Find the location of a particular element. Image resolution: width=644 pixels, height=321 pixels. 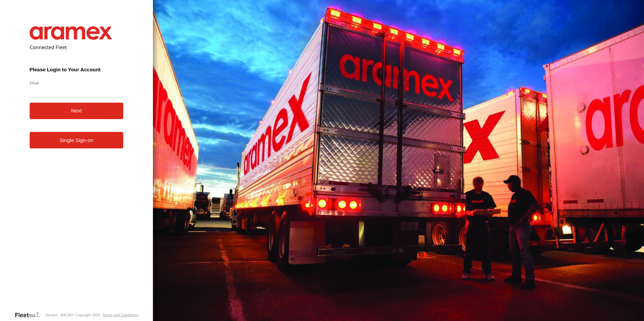

label: Email is located at coordinates (77, 83).